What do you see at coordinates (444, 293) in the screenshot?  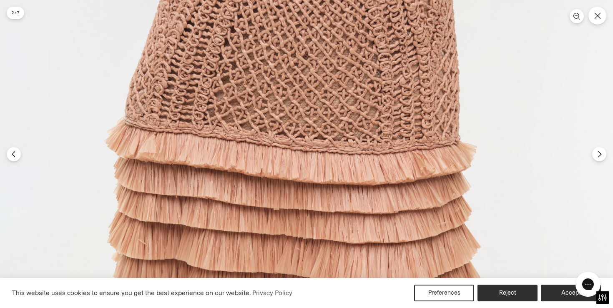 I see `button: Preferences` at bounding box center [444, 293].